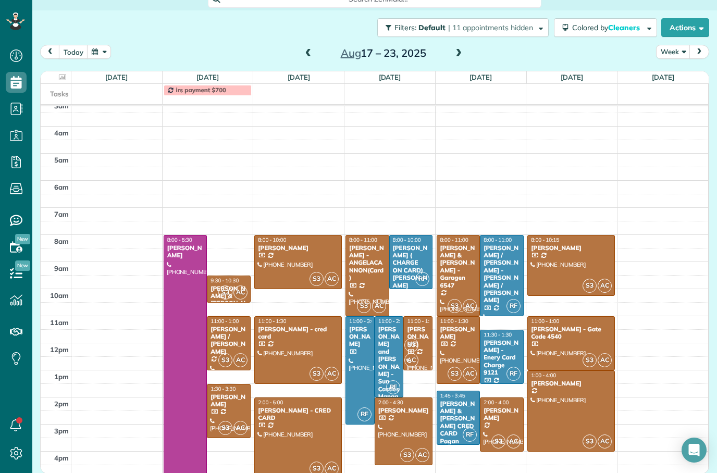  What do you see at coordinates (608, 28) in the screenshot?
I see `span: Colored by` at bounding box center [608, 28].